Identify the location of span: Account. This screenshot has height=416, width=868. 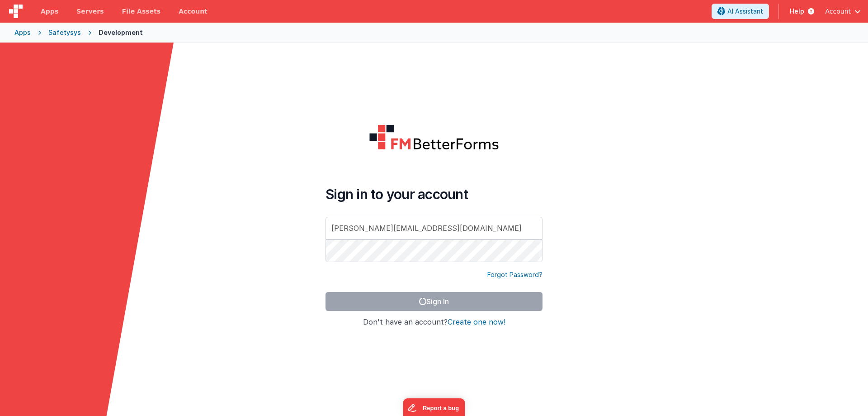
(838, 11).